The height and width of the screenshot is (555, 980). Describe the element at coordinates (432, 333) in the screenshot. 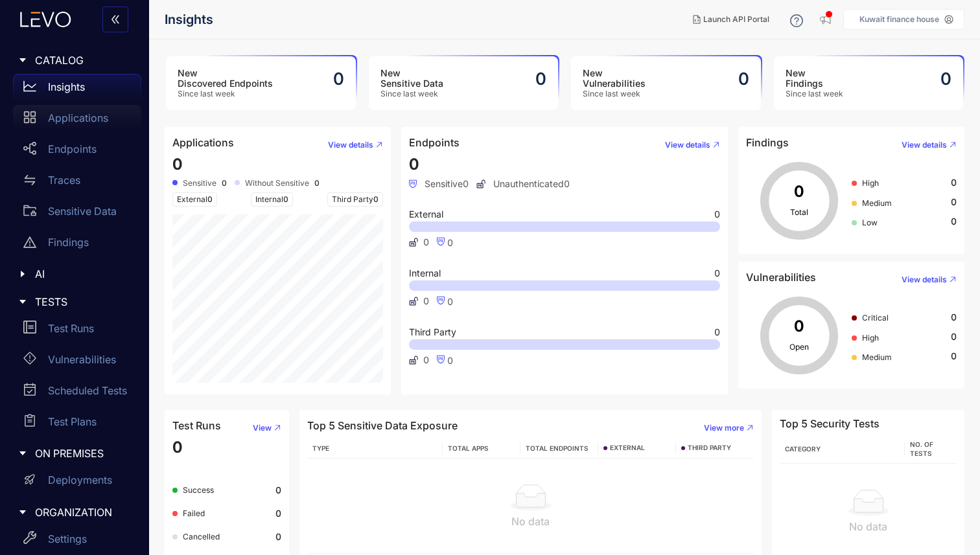

I see `span: Third Party` at that location.